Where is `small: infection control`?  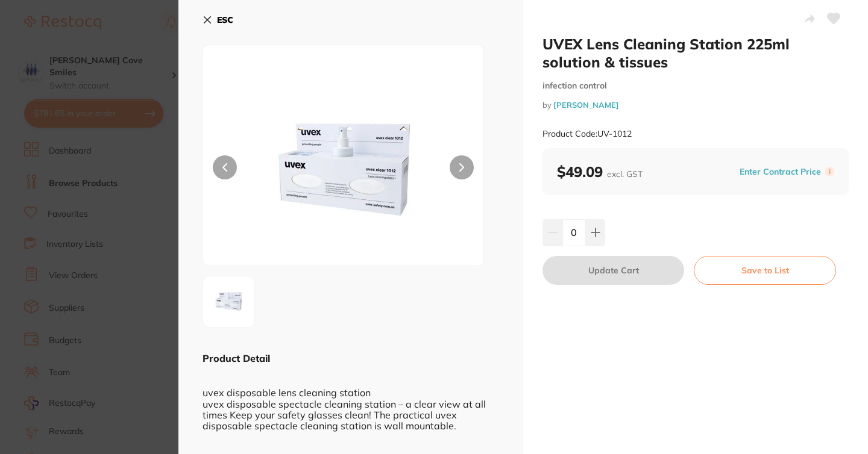 small: infection control is located at coordinates (695, 86).